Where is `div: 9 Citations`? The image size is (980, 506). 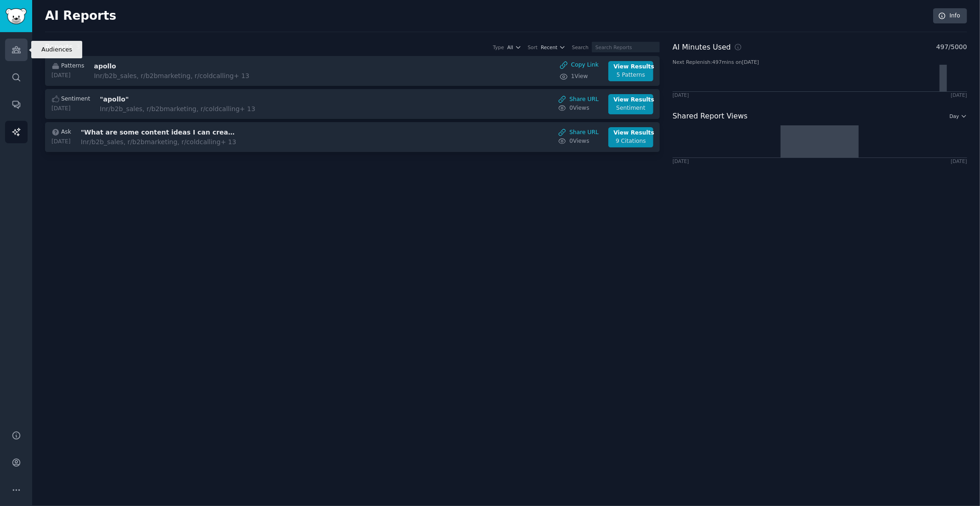
div: 9 Citations is located at coordinates (630, 141).